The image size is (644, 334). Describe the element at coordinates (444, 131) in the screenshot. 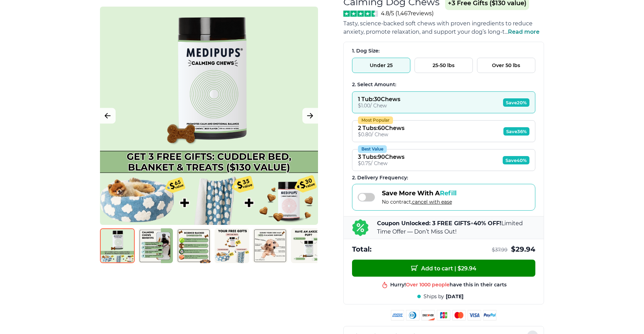

I see `button: Most Popular2 Tubs:60Chews$0.80/ ChewSave36%` at that location.